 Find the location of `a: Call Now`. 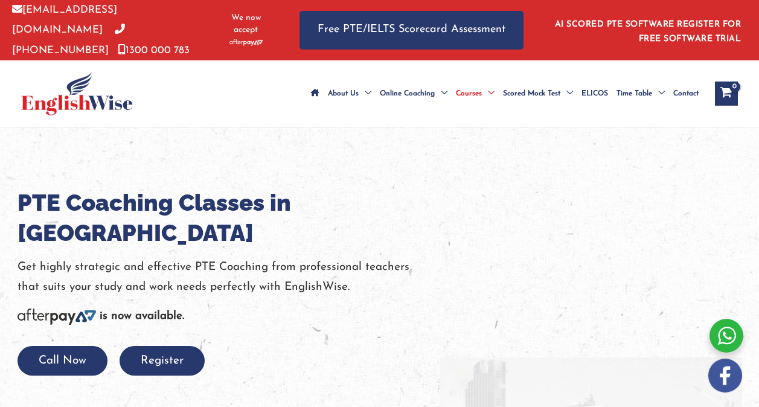

a: Call Now is located at coordinates (62, 361).